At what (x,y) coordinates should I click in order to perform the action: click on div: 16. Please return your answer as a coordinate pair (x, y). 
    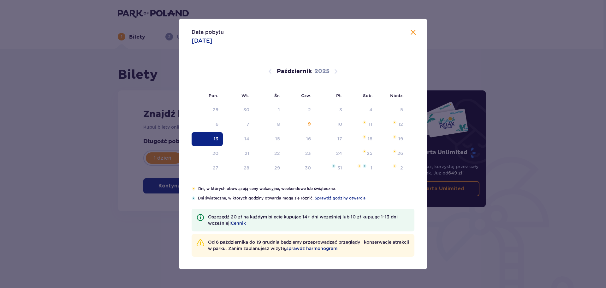
    Looking at the image, I should click on (308, 139).